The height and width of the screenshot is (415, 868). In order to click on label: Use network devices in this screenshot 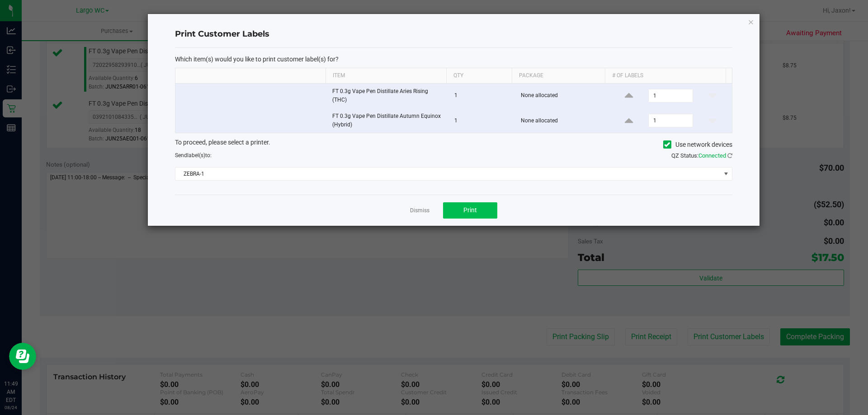, I will do `click(698, 145)`.